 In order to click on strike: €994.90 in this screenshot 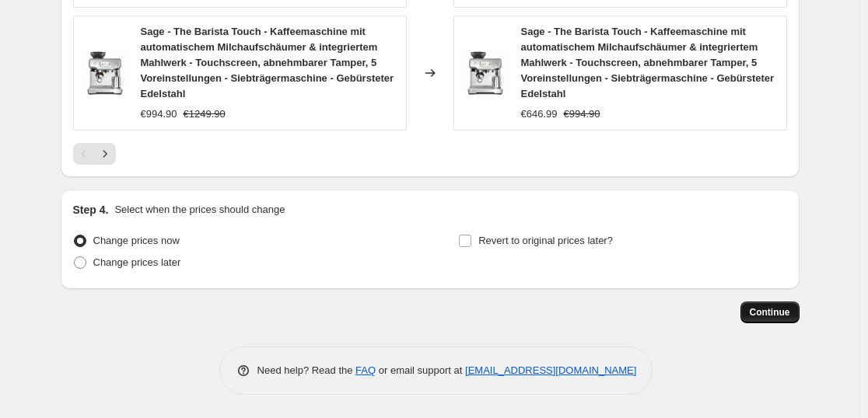, I will do `click(582, 114)`.